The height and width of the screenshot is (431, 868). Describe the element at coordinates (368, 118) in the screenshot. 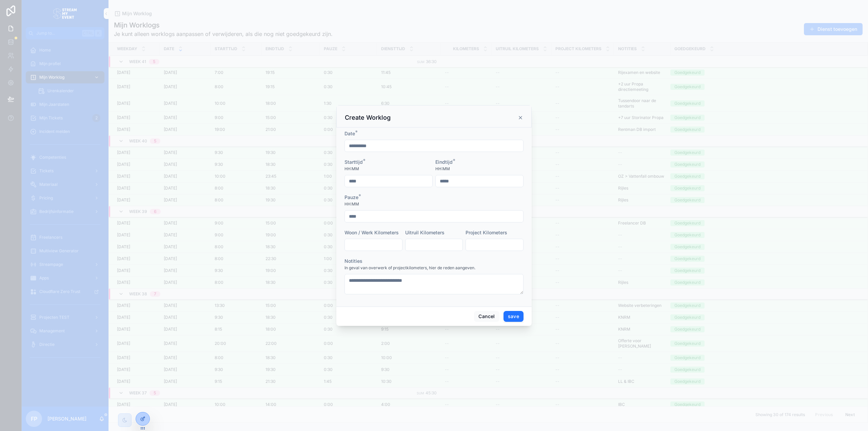

I see `h3: Create Worklog` at that location.